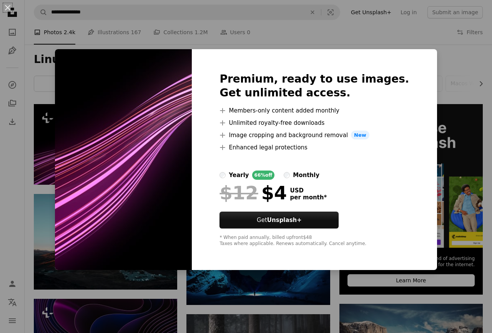  Describe the element at coordinates (253, 193) in the screenshot. I see `div: $4` at that location.